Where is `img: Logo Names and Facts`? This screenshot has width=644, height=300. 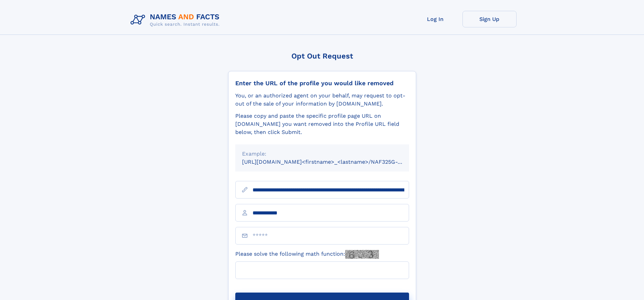
img: Logo Names and Facts is located at coordinates (176, 20).